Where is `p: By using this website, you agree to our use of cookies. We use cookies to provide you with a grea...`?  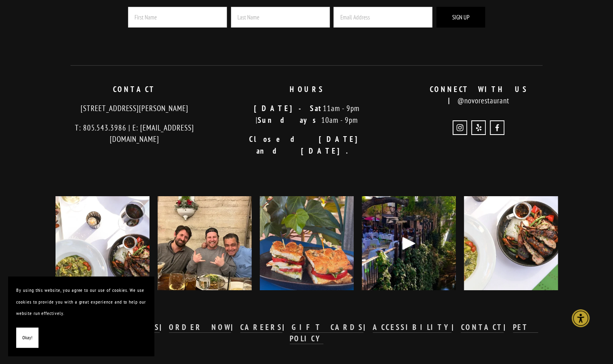
p: By using this website, you agree to our use of cookies. We use cookies to provide you with a grea... is located at coordinates (81, 302).